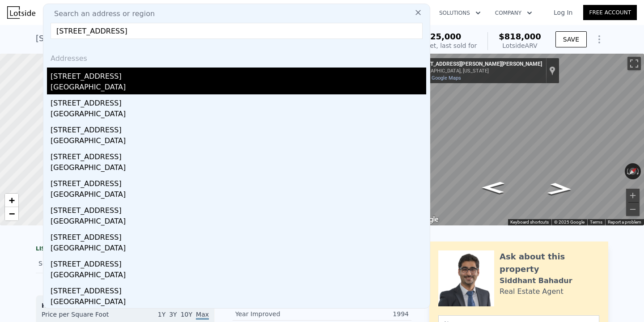  I want to click on div: LISTING & SALE HISTORY, so click(125, 249).